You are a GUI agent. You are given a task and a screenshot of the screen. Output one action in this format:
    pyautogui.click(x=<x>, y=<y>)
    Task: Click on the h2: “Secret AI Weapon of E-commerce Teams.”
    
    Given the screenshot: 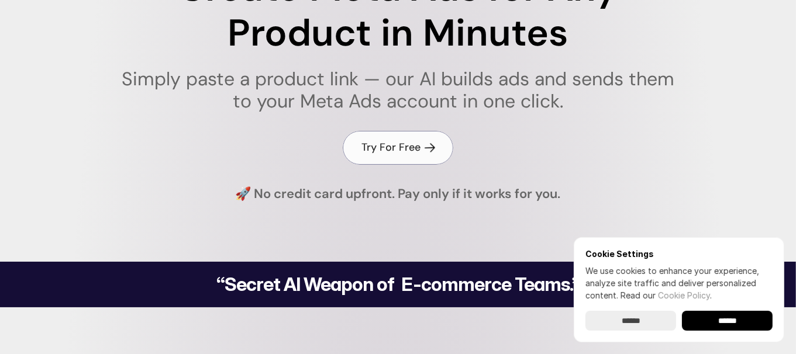 What is the action you would take?
    pyautogui.click(x=398, y=285)
    